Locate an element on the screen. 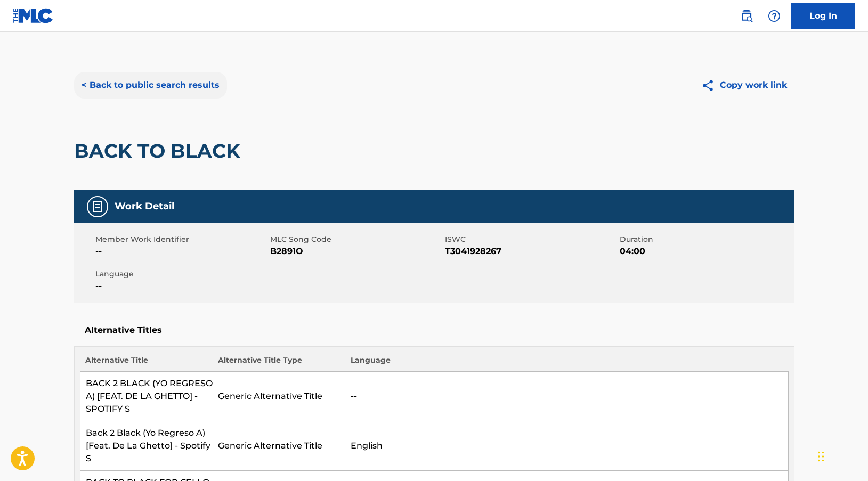 Image resolution: width=868 pixels, height=481 pixels. img: Copy work link is located at coordinates (710, 85).